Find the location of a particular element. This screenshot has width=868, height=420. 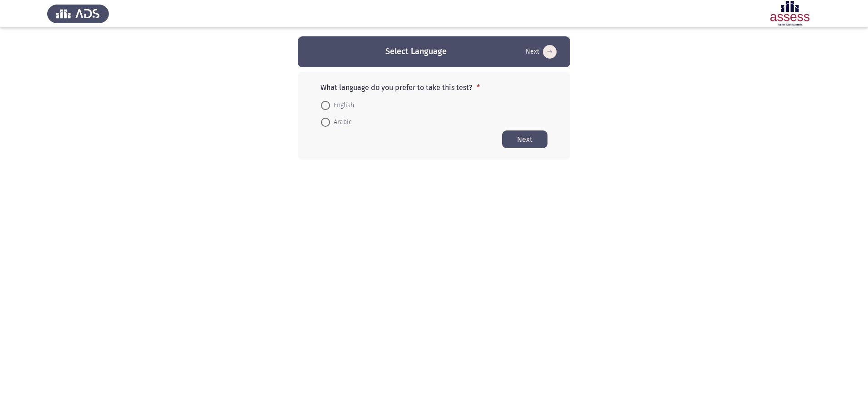

span: Arabic is located at coordinates (341, 122).